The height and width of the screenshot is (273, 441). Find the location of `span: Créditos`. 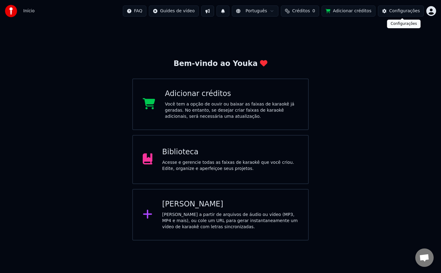

span: Créditos is located at coordinates (301, 11).